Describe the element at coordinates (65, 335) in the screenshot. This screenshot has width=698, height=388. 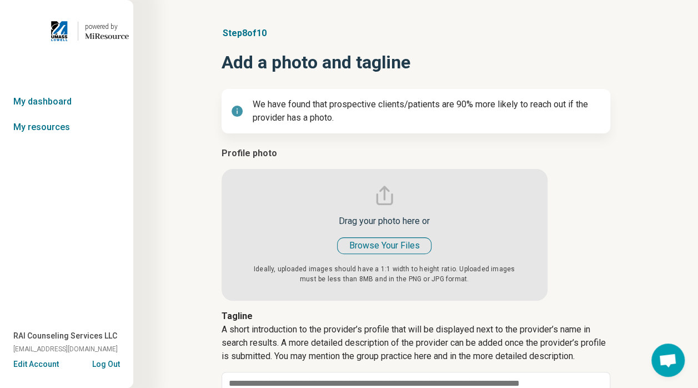
I see `span: RAI Counseling Services LLC` at that location.